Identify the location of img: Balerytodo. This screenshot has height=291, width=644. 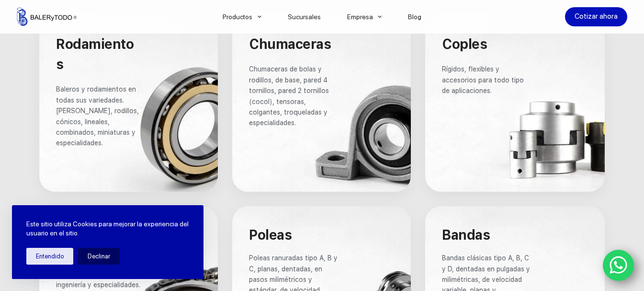
(46, 17).